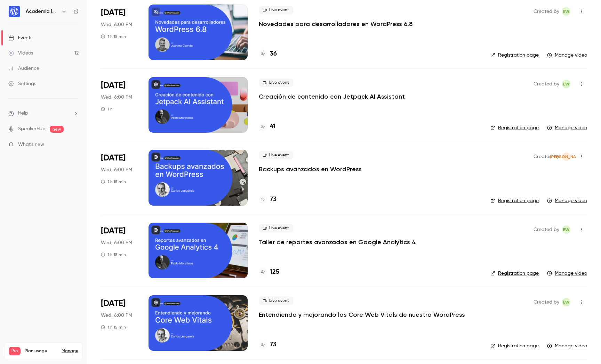  Describe the element at coordinates (119, 32) in the screenshot. I see `div: Jul 2 Wed, 6:00 PM (Europe/Madrid)` at that location.